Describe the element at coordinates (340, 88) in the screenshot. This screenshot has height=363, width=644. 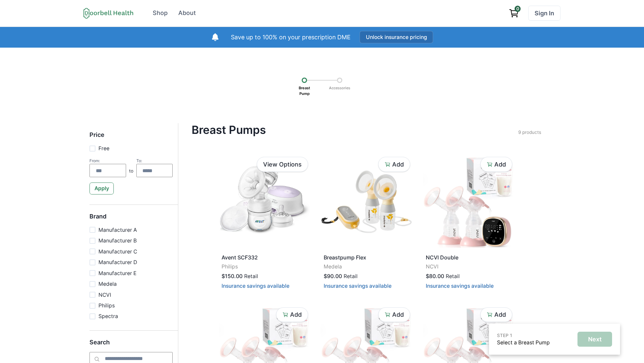
I see `p: Accessories` at that location.